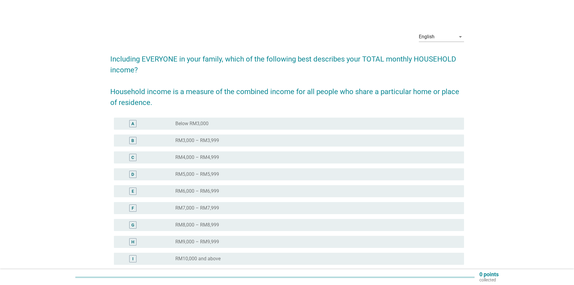 The width and height of the screenshot is (574, 285). I want to click on label: RM6,000 – RM6,999, so click(197, 191).